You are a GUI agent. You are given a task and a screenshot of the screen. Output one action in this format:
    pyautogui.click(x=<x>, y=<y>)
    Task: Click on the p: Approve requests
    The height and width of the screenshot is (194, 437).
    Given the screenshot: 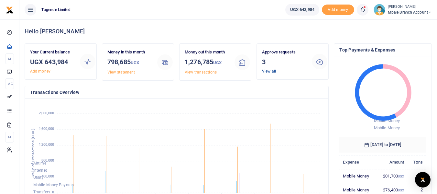 What is the action you would take?
    pyautogui.click(x=285, y=52)
    